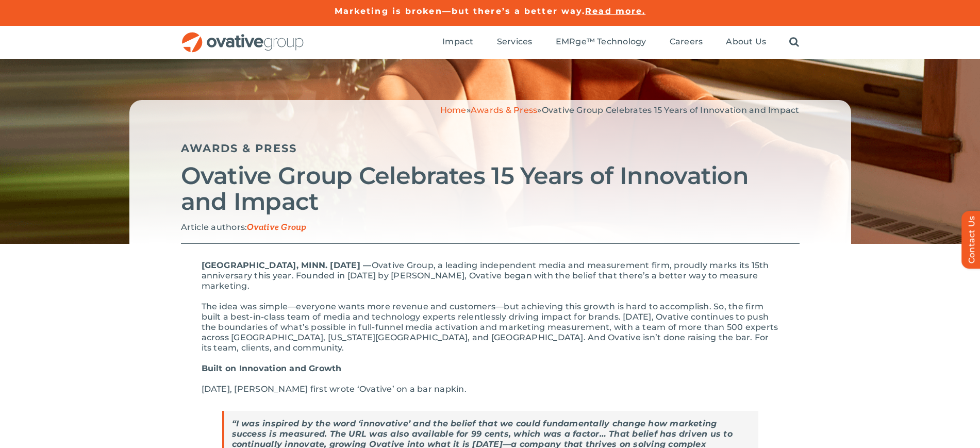  I want to click on a: Search, so click(794, 42).